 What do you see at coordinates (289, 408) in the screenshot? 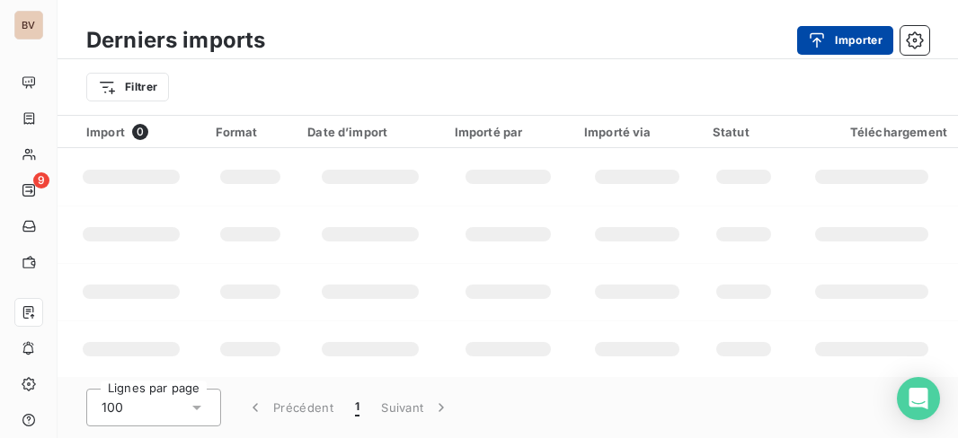
I see `button: Précédent` at bounding box center [289, 408].